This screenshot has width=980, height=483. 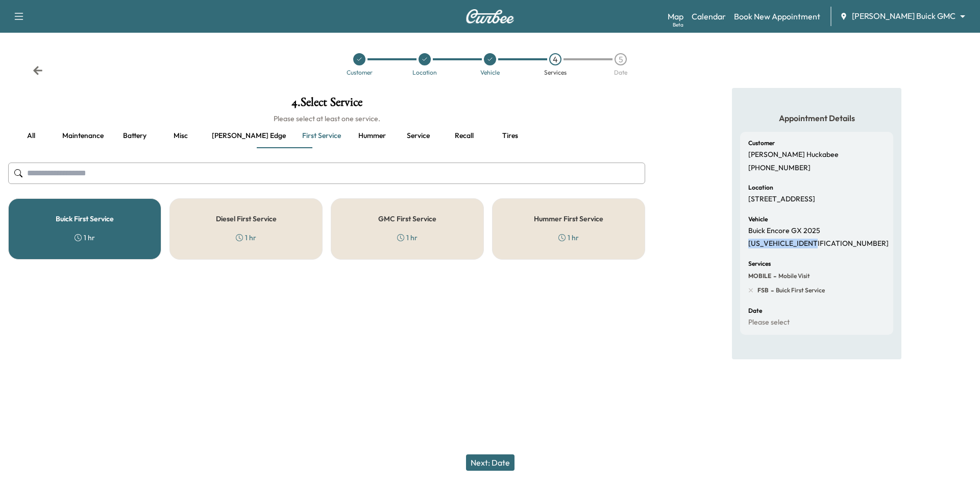 I want to click on div: Customer, so click(x=359, y=73).